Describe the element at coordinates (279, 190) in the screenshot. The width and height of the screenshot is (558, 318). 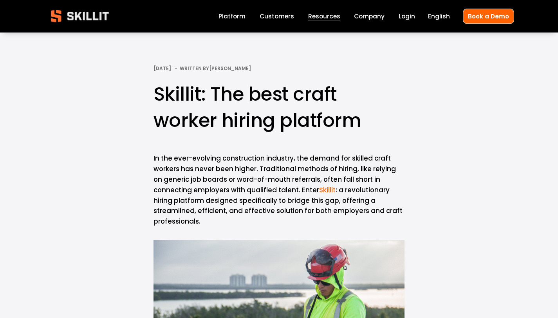
I see `p: In the ever-evolving construction industry, the demand for skilled craft workers has never been h...` at that location.